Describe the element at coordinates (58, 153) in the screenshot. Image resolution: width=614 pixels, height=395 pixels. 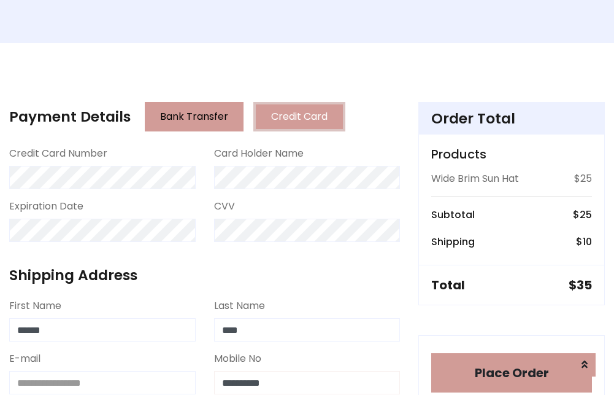
I see `label: Credit Card Number` at that location.